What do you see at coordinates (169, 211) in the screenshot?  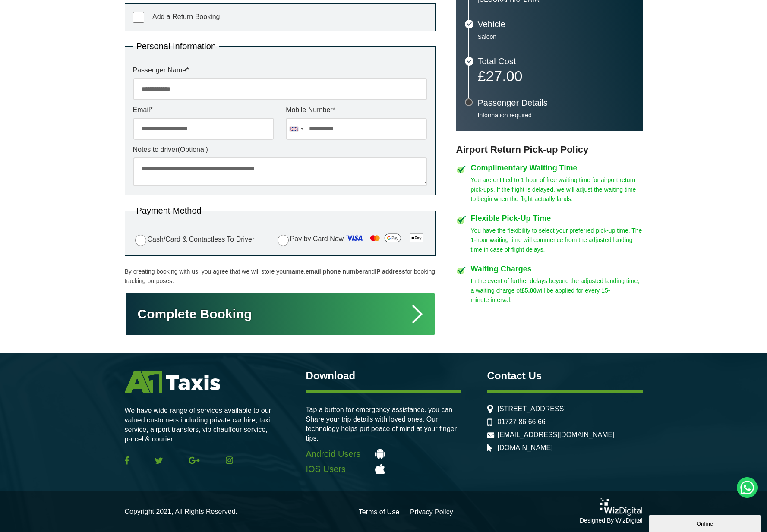 I see `legend: Payment Method` at bounding box center [169, 211].